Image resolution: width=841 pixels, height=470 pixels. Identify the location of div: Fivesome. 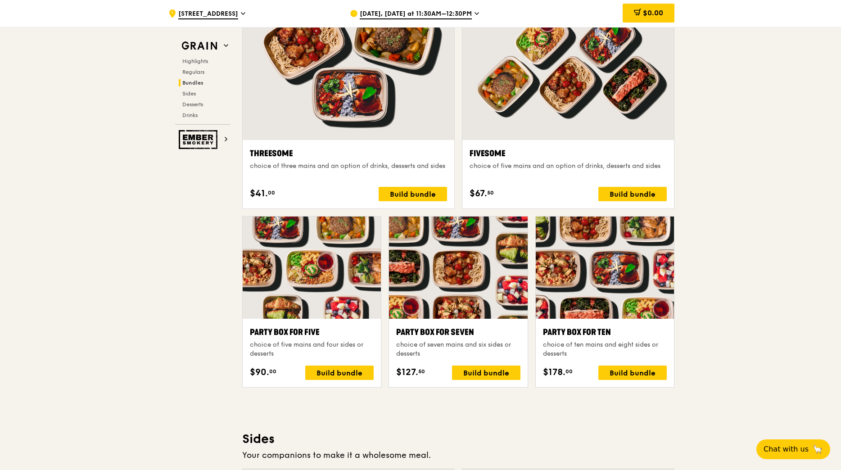
(568, 153).